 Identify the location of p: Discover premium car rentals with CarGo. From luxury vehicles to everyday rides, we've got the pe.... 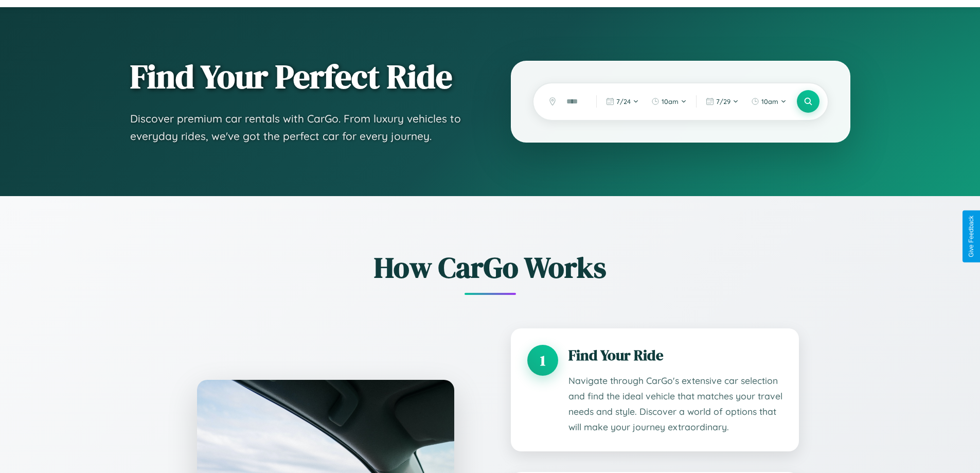
(300, 127).